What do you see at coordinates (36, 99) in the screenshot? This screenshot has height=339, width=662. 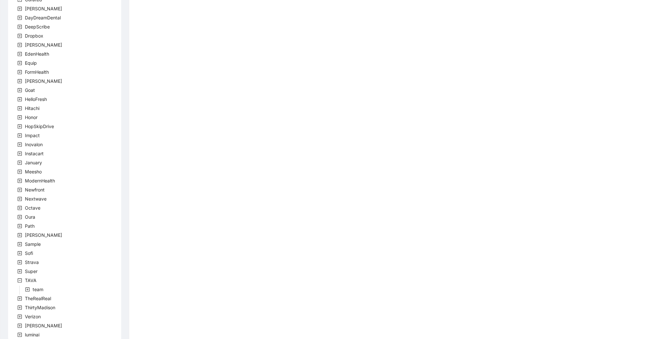 I see `span: HelloFresh` at bounding box center [36, 99].